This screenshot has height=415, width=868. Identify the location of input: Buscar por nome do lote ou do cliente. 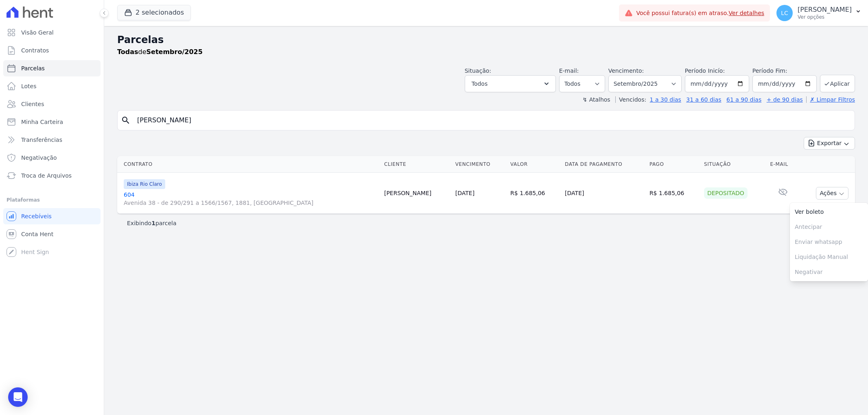
(492, 120).